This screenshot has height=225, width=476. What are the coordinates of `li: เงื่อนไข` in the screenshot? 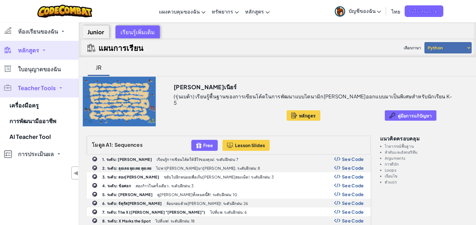 It's located at (427, 176).